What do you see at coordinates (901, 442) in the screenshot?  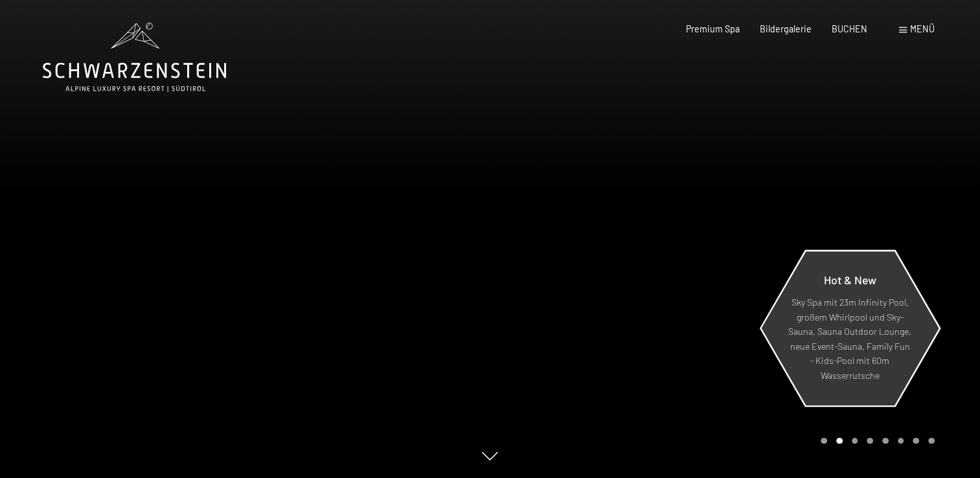 I see `div: Carousel Page 6` at bounding box center [901, 442].